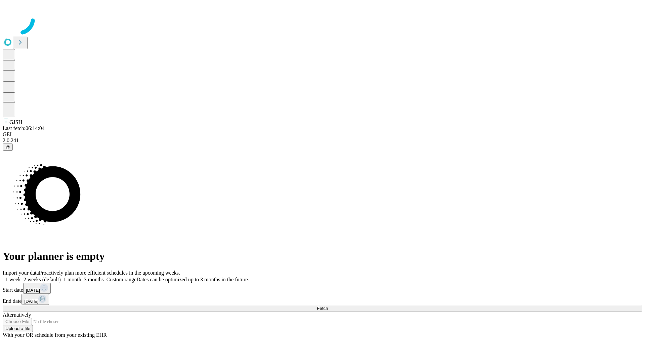  Describe the element at coordinates (94, 279) in the screenshot. I see `span: 3 months` at that location.